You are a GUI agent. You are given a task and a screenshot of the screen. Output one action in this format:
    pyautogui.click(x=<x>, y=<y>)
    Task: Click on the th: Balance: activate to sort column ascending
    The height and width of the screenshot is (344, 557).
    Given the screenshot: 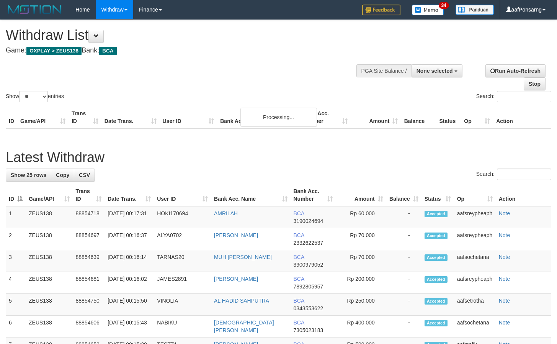 What is the action you would take?
    pyautogui.click(x=404, y=195)
    